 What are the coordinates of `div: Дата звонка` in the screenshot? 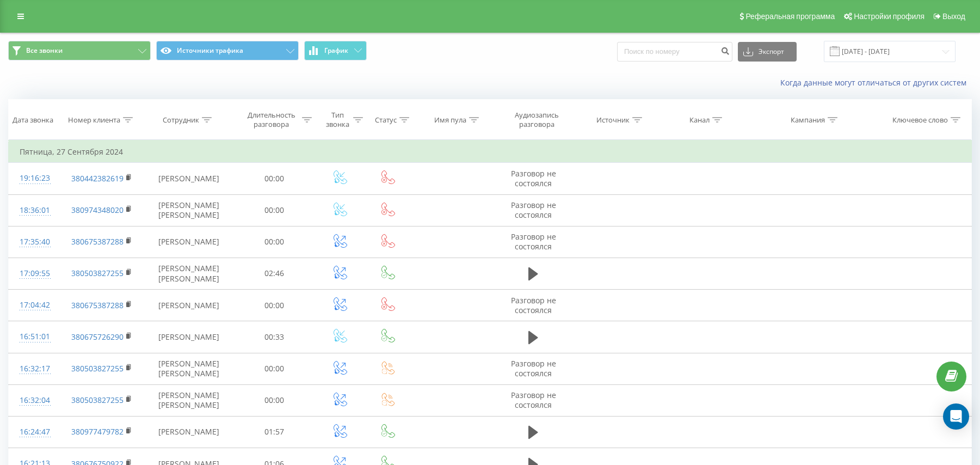 It's located at (32, 120).